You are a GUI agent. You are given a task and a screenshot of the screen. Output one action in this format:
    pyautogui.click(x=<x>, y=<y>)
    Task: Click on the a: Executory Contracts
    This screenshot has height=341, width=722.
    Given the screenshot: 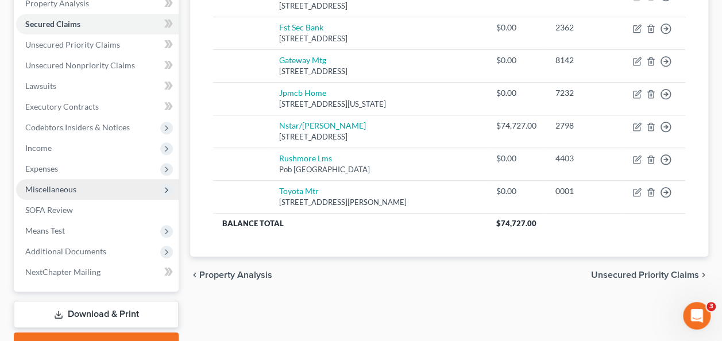 What is the action you would take?
    pyautogui.click(x=97, y=107)
    